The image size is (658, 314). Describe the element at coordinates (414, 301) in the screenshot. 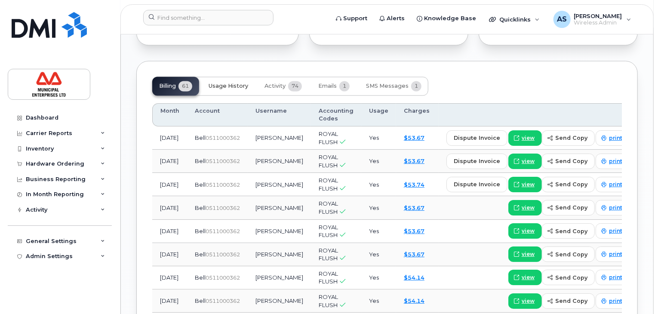

I see `a: $54.14` at that location.